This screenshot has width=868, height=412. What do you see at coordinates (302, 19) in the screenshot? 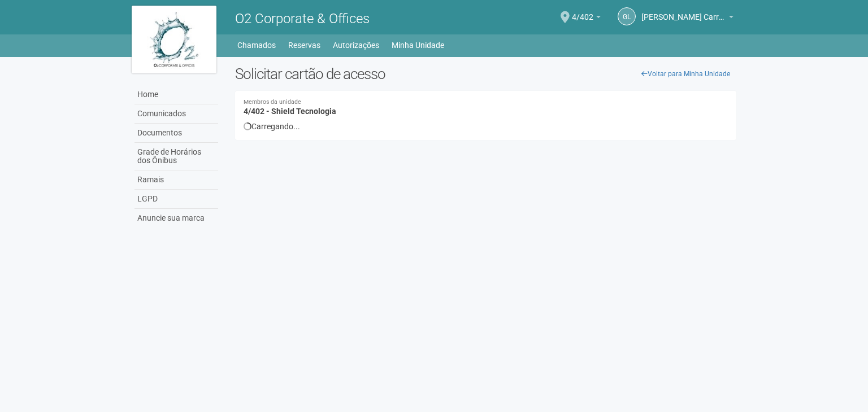
I see `span: O2 Corporate & Offices` at bounding box center [302, 19].